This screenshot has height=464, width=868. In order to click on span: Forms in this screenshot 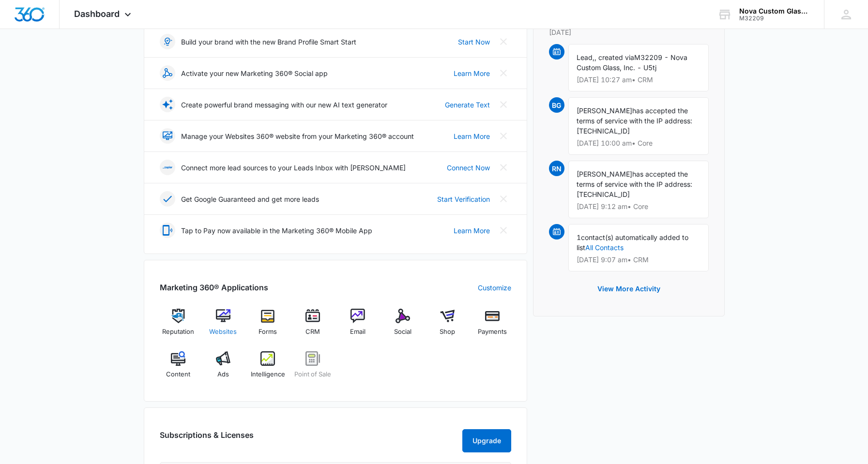, I will do `click(267, 332)`.